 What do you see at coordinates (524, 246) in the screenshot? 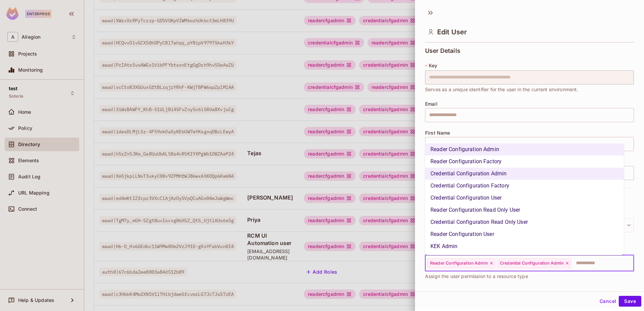
I see `li: KEK Admin` at bounding box center [524, 246].